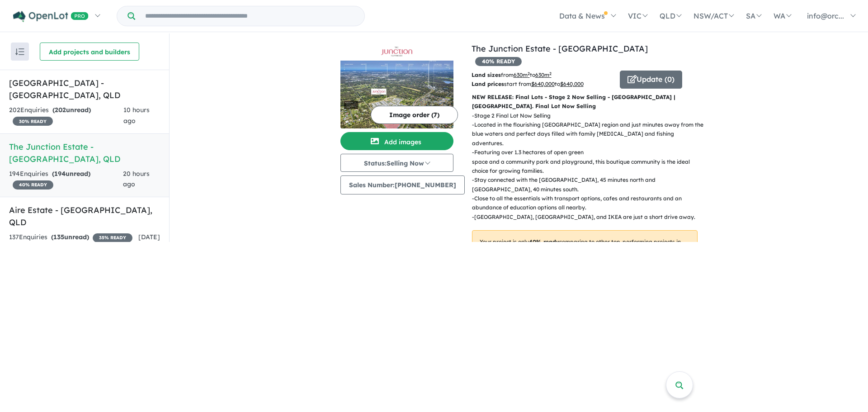 This screenshot has height=412, width=868. I want to click on b: Land prices, so click(488, 83).